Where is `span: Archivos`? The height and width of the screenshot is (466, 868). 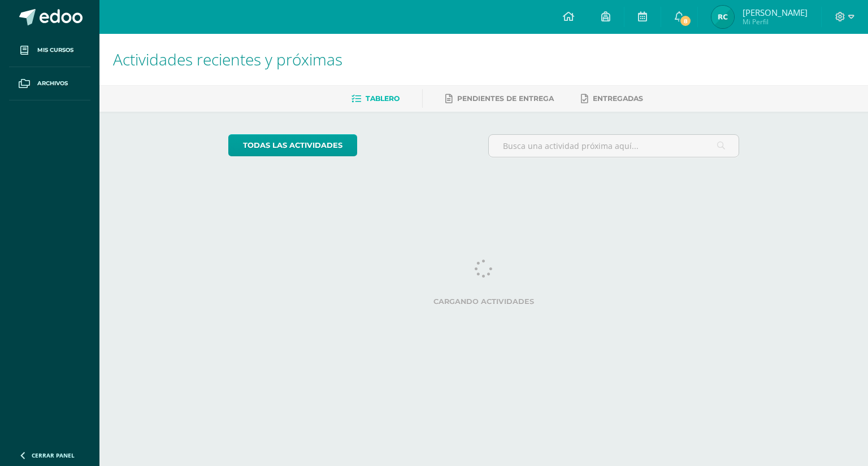 span: Archivos is located at coordinates (53, 83).